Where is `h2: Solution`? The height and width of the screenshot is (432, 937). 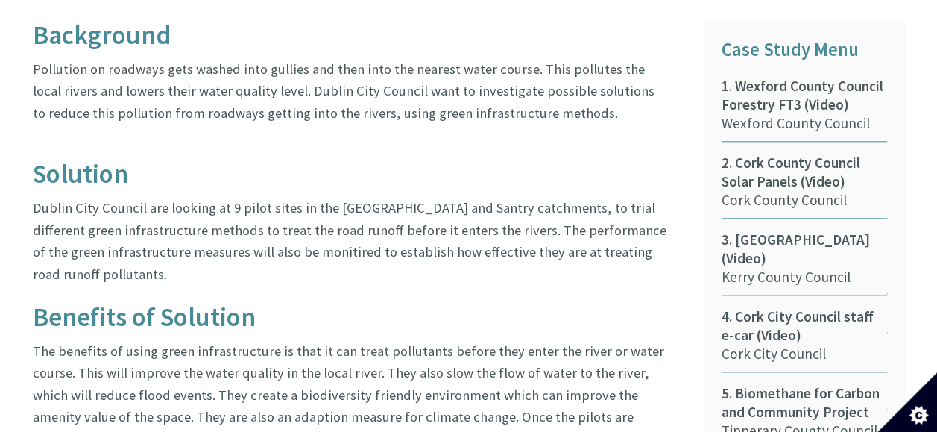
h2: Solution is located at coordinates (351, 174).